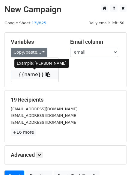 This screenshot has height=175, width=131. Describe the element at coordinates (29, 52) in the screenshot. I see `a: Copy/paste...` at that location.